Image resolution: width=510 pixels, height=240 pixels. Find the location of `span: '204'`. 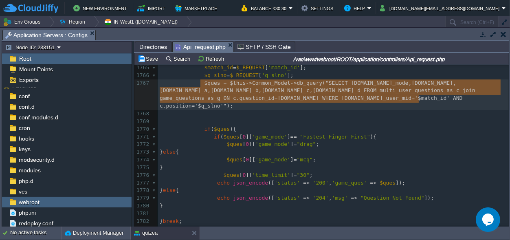

span: '204' is located at coordinates (321, 198).